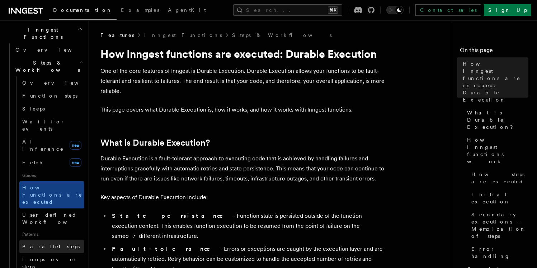 Image resolution: width=537 pixels, height=268 pixels. What do you see at coordinates (395, 10) in the screenshot?
I see `button: Toggle dark mode` at bounding box center [395, 10].